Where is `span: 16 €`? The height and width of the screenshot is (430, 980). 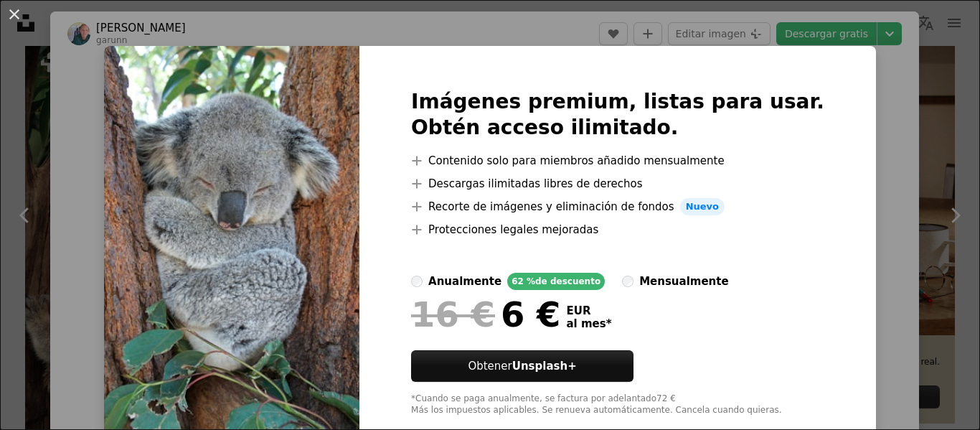 span: 16 € is located at coordinates (453, 314).